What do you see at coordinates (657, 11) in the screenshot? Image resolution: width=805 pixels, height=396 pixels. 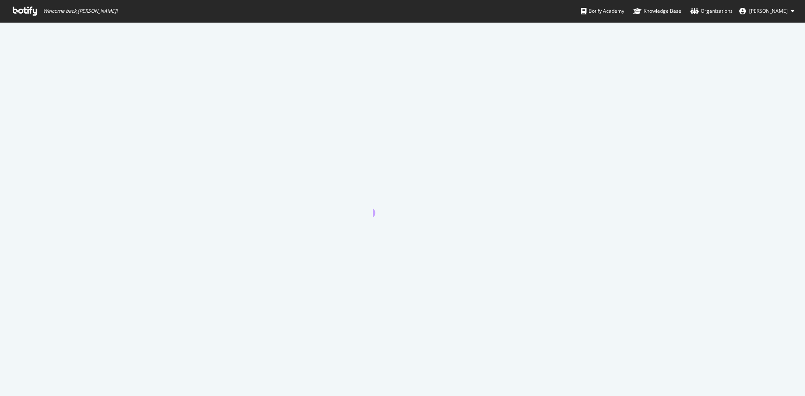 I see `div: Knowledge Base` at bounding box center [657, 11].